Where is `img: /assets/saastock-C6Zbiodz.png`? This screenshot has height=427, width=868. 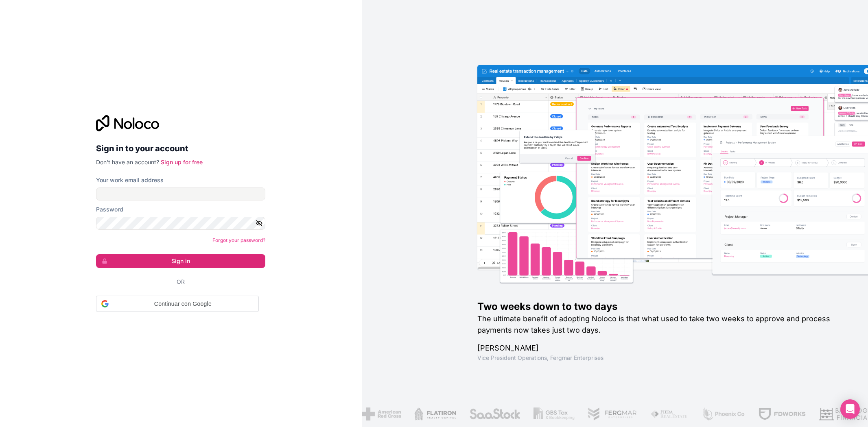
img: /assets/saastock-C6Zbiodz.png is located at coordinates (495, 414).